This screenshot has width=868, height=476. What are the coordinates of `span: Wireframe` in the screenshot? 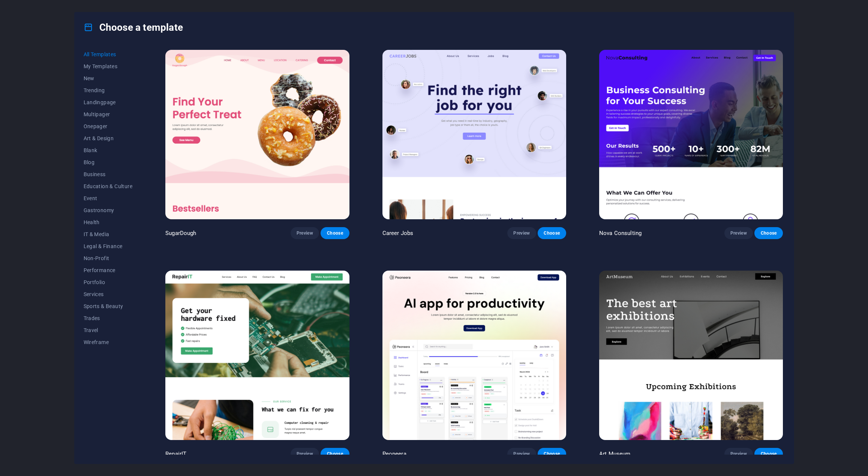 It's located at (108, 342).